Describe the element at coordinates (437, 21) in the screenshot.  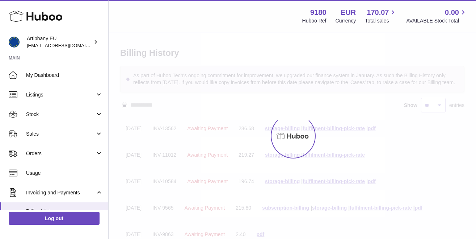
I see `span: AVAILABLE Stock Total` at that location.